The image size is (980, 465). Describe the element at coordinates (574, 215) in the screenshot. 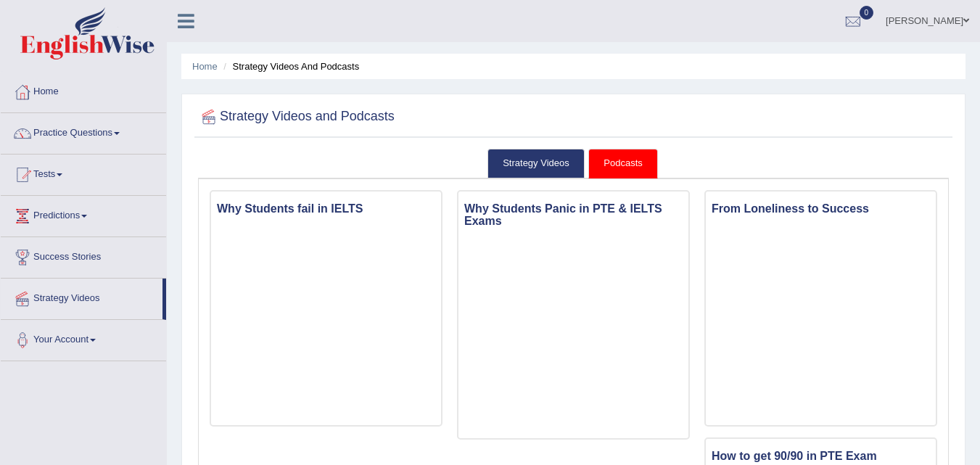

I see `h3: Why Students Panic in PTE & IELTS Exams` at that location.